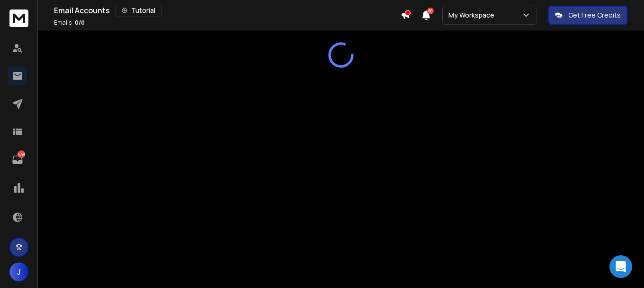  Describe the element at coordinates (69, 23) in the screenshot. I see `p: Emails :` at that location.